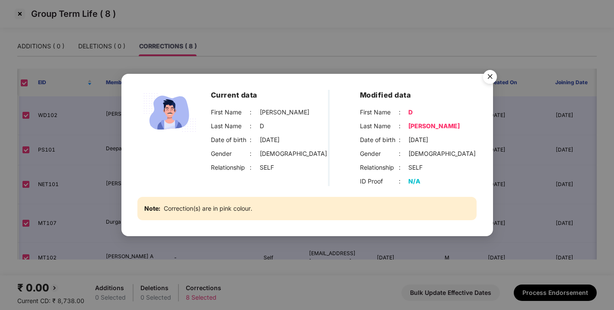 This screenshot has width=614, height=310. Describe the element at coordinates (490, 78) in the screenshot. I see `img: svg+xml;base64,PHN2ZyB4bWxucz0iaHR0cDovL3d3dy53My5vcmcvMjAwMC9zdmciIHdpZHRoPSI1NiIgaGVpZ2h0PSI1Ni...` at that location.